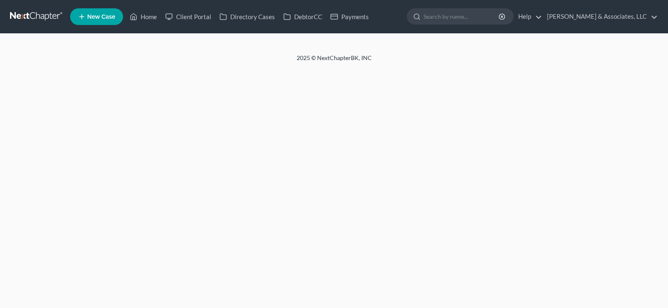 The image size is (668, 308). I want to click on a: Help, so click(527, 17).